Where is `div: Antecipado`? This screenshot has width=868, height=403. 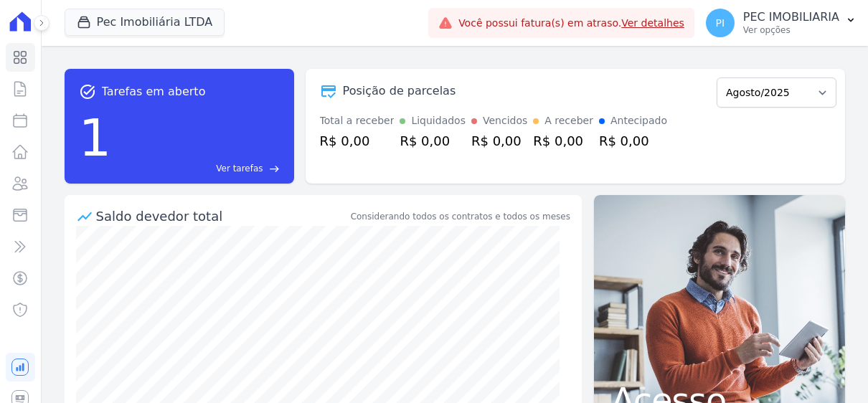 div: Antecipado is located at coordinates (638, 120).